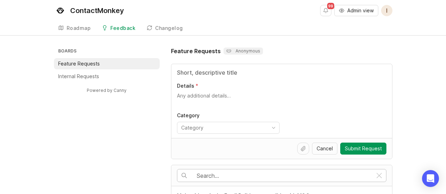  I want to click on input: Title, so click(282, 73).